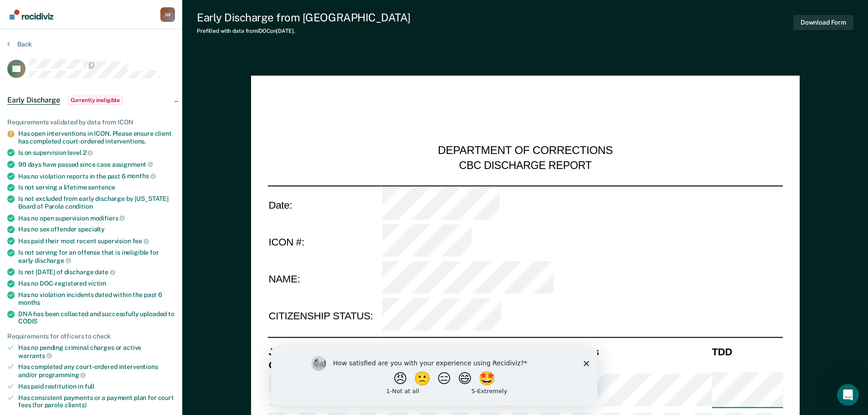 This screenshot has height=415, width=868. I want to click on div: Has paid their most recent supervision, so click(97, 241).